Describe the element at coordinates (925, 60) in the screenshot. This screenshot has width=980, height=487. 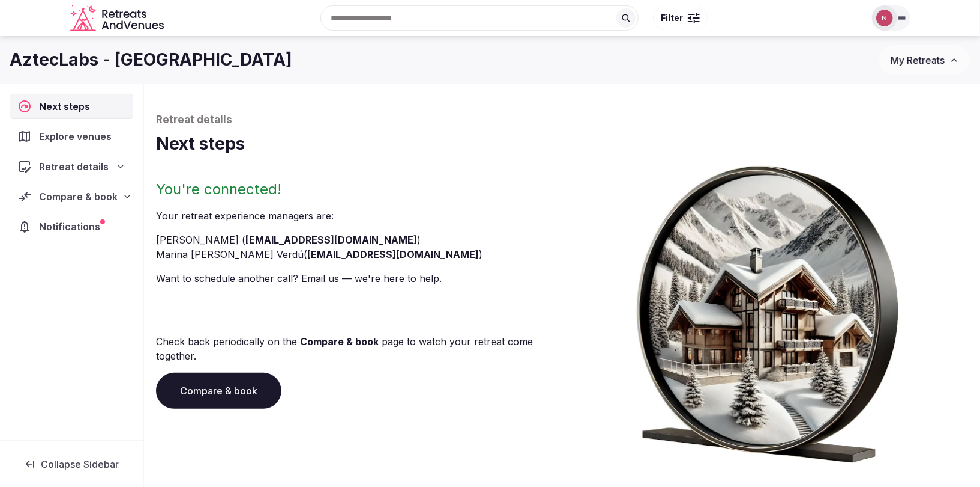
I see `button: My Retreats` at that location.